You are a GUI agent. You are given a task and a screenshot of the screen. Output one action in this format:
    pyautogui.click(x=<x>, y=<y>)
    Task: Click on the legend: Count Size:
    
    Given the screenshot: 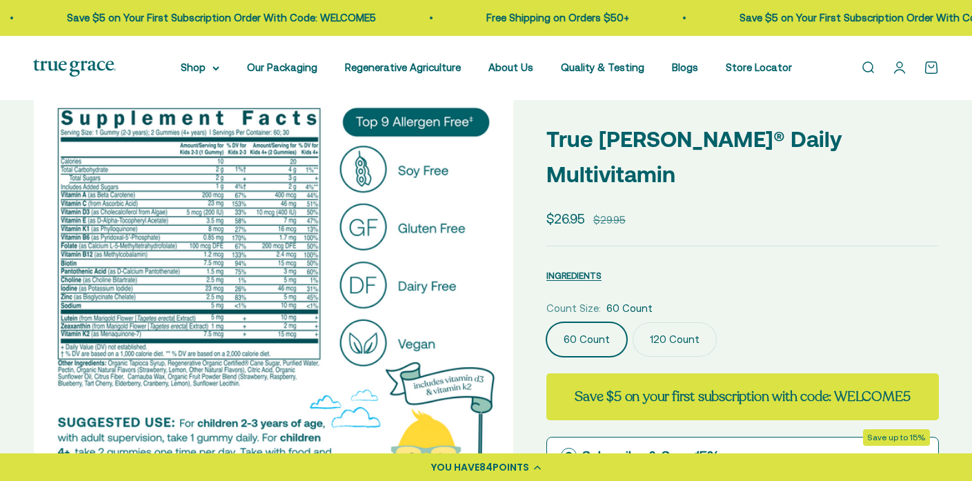 What is the action you would take?
    pyautogui.click(x=573, y=308)
    